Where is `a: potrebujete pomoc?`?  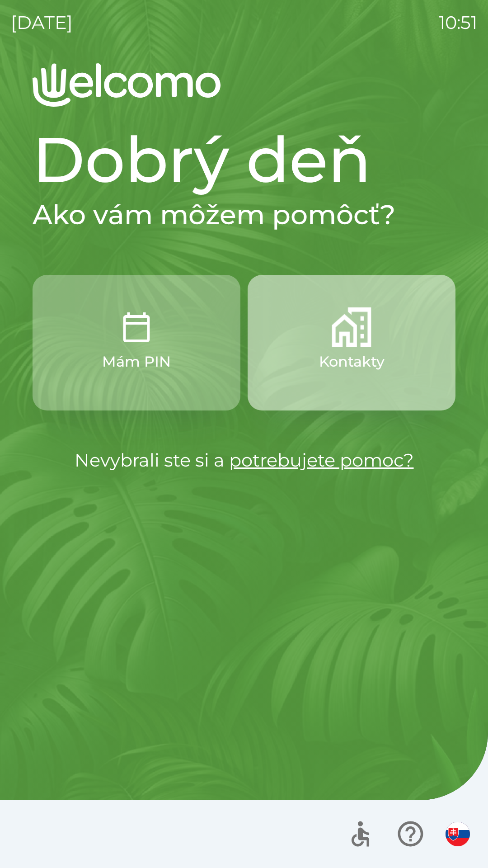
a: potrebujete pomoc? is located at coordinates (322, 460).